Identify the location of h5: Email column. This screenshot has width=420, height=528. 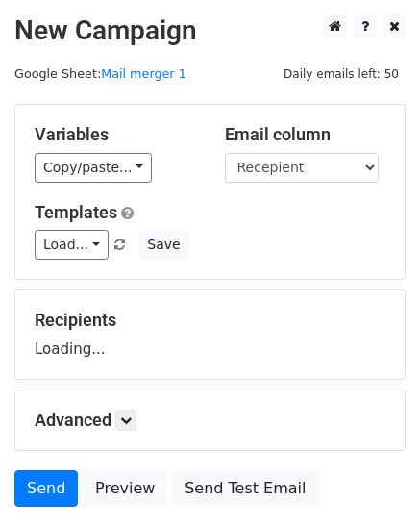
(305, 134).